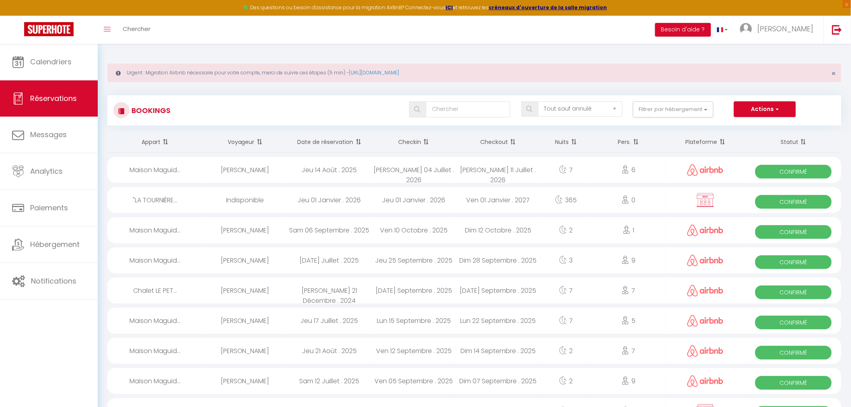 The height and width of the screenshot is (407, 851). Describe the element at coordinates (155, 142) in the screenshot. I see `th: Sort by rentals` at that location.